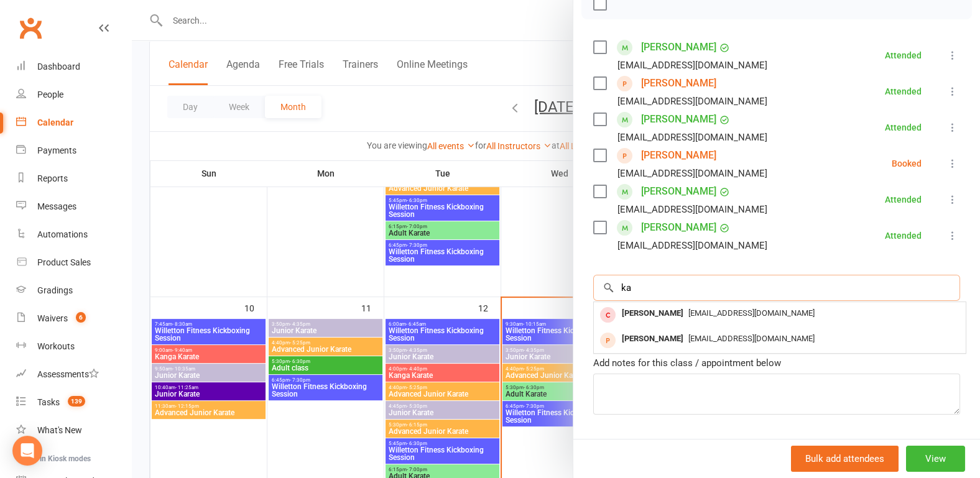 The height and width of the screenshot is (478, 980). I want to click on a: Product Sales, so click(73, 262).